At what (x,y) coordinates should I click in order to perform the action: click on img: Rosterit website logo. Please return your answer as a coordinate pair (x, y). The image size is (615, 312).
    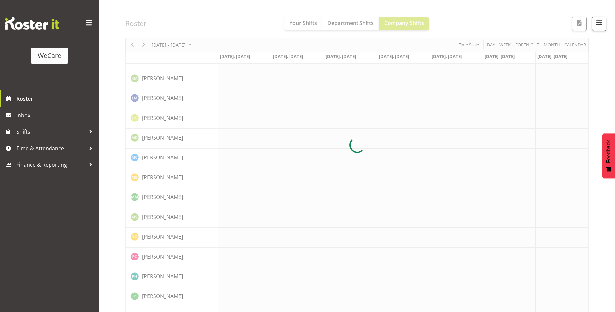
    Looking at the image, I should click on (32, 23).